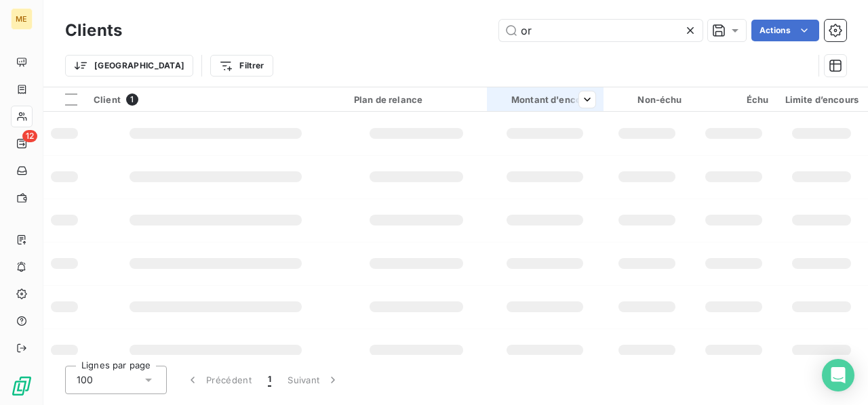  Describe the element at coordinates (94, 31) in the screenshot. I see `h3: Clients` at that location.